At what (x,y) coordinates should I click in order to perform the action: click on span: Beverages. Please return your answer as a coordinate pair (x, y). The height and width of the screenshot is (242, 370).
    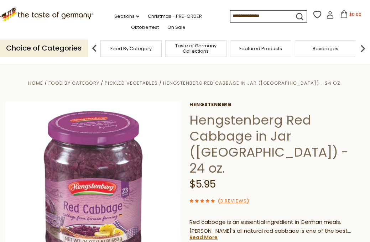
    Looking at the image, I should click on (325, 48).